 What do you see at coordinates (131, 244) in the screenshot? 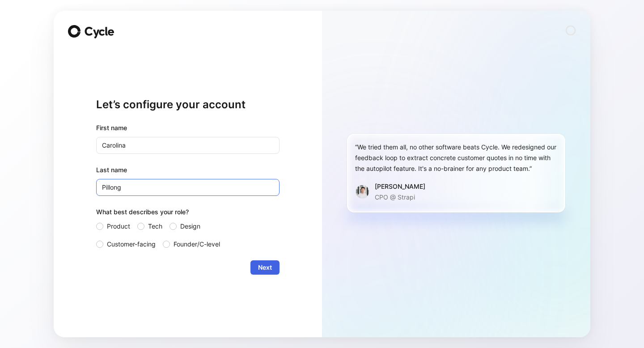
I see `span: Customer-facing` at bounding box center [131, 244].